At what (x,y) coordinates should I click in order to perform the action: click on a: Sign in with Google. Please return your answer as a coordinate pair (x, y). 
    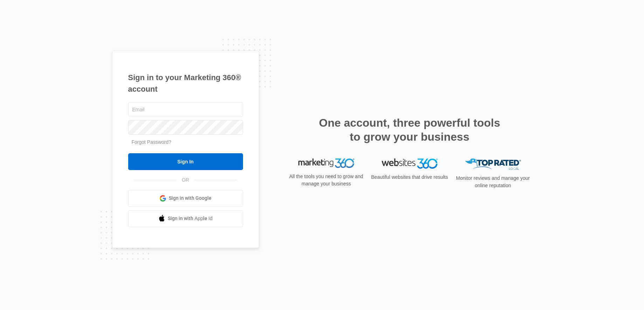
    Looking at the image, I should click on (185, 198).